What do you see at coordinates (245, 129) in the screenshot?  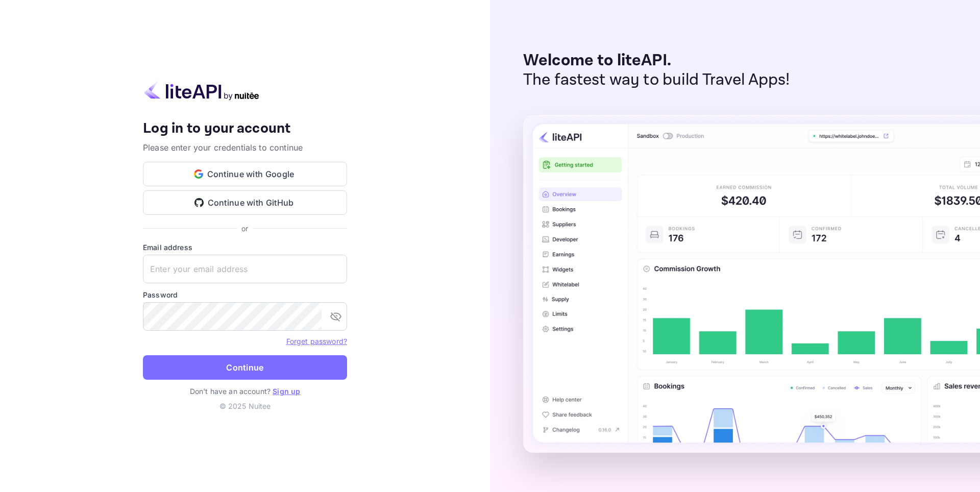 I see `h4: Log in to your account` at bounding box center [245, 129].